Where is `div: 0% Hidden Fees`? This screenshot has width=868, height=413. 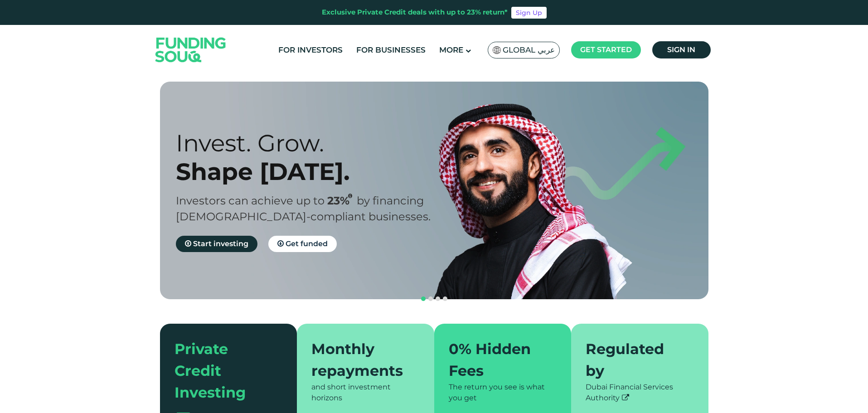
div: 0% Hidden Fees is located at coordinates (497, 360).